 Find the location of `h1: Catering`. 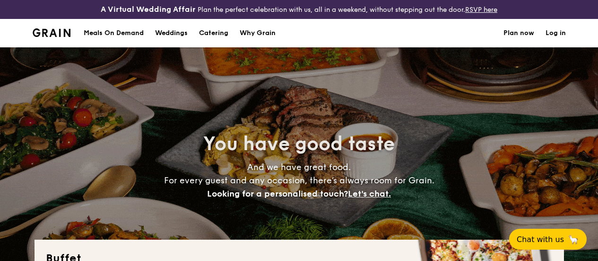

h1: Catering is located at coordinates (214, 33).